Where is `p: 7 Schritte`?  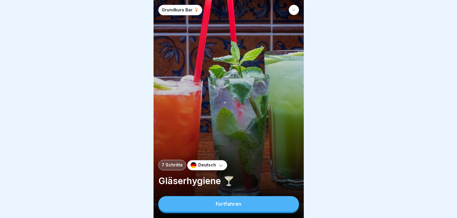
p: 7 Schritte is located at coordinates (172, 165).